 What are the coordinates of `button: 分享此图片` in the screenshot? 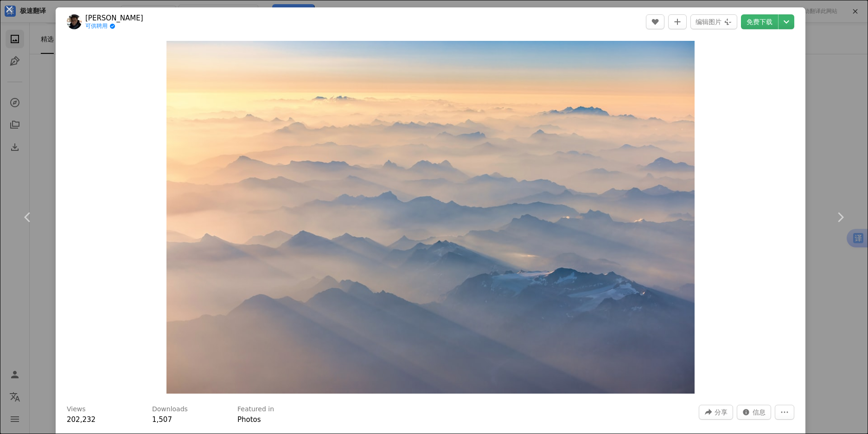 It's located at (716, 412).